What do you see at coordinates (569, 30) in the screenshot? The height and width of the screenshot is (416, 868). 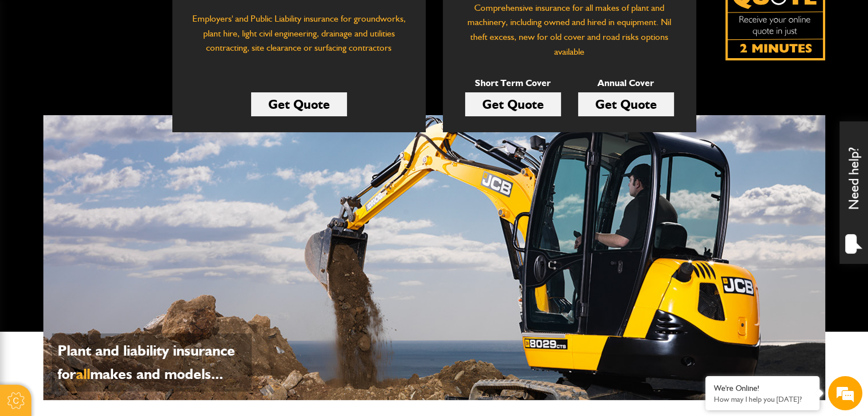 I see `p: Comprehensive insurance for all makes of plant and machinery, including owned and hired in equipm...` at bounding box center [569, 30].